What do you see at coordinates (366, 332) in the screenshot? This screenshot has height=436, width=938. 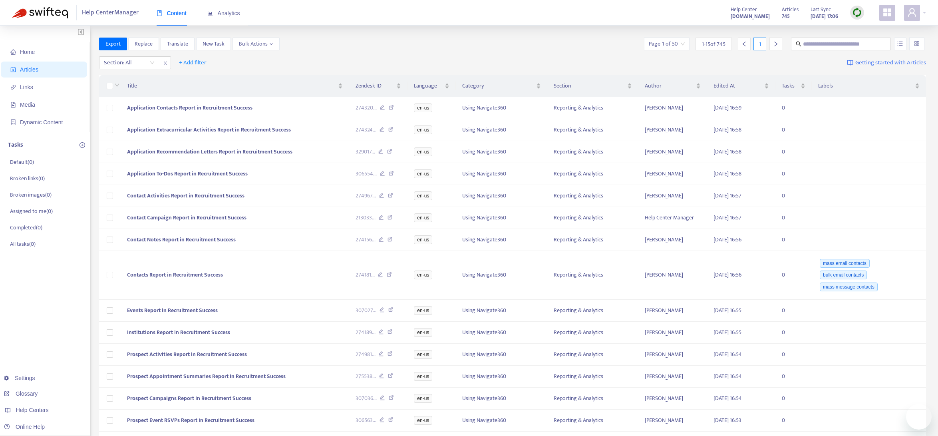 I see `span: 274189 ...` at bounding box center [366, 332].